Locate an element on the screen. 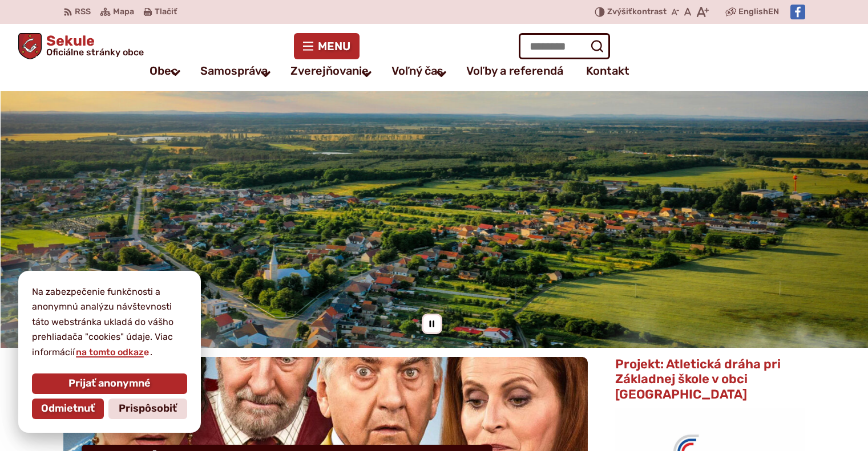  button: Otvoriť podmenu pre Zverejňovanie is located at coordinates (367, 73).